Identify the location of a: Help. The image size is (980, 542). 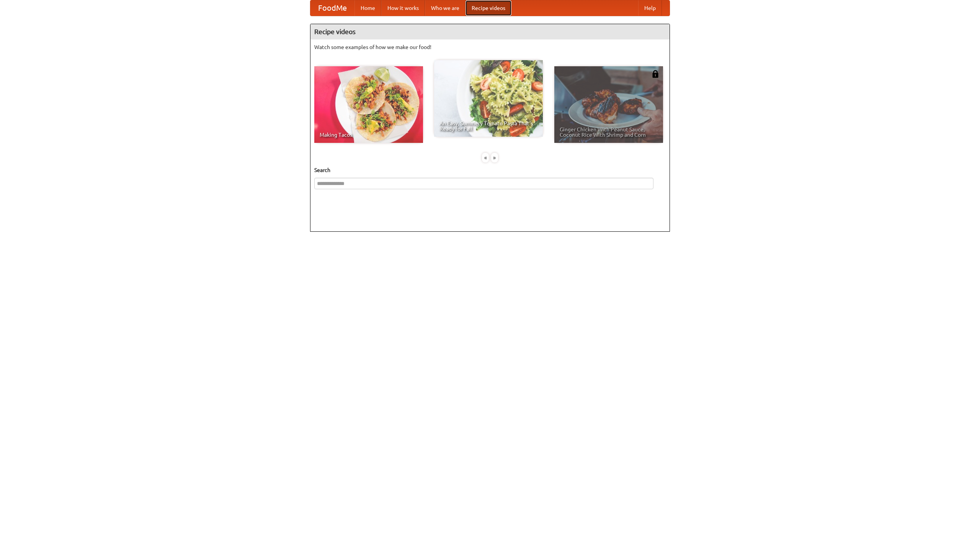
(650, 8).